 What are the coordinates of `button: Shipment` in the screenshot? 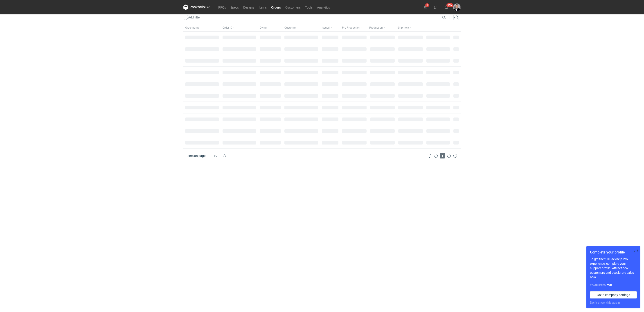 It's located at (410, 28).